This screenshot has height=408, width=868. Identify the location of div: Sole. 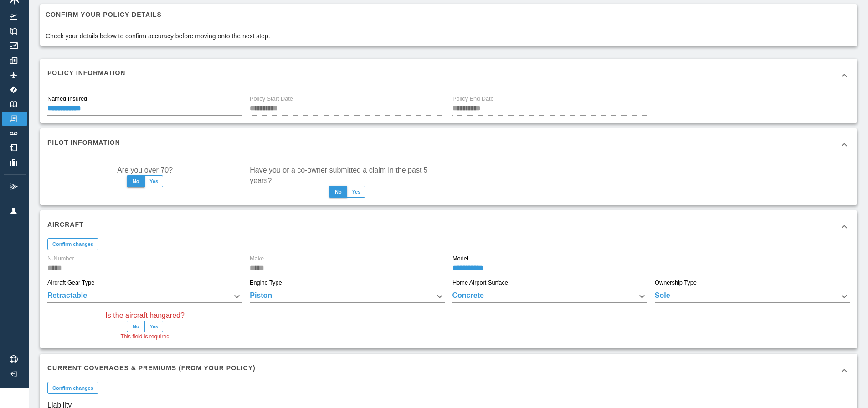
(752, 296).